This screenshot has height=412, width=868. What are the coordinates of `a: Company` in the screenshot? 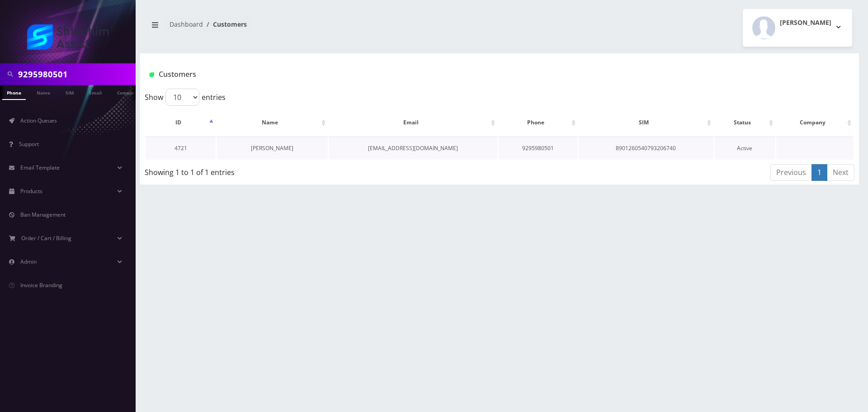 It's located at (128, 92).